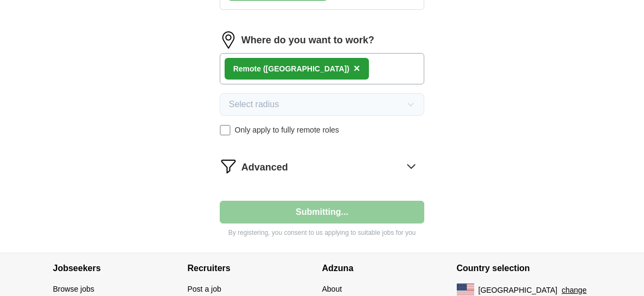  Describe the element at coordinates (322, 104) in the screenshot. I see `button: Select radius` at that location.